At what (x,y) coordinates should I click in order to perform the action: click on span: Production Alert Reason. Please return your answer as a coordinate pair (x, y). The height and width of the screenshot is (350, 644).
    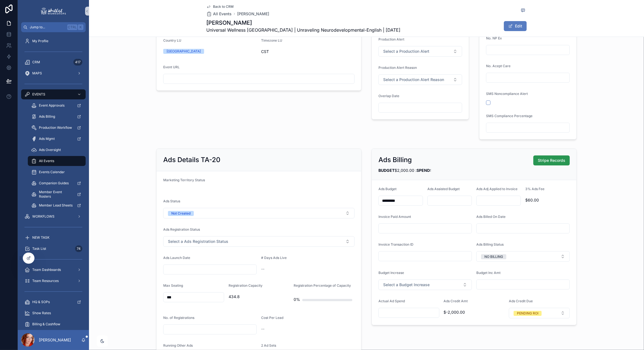
    Looking at the image, I should click on (398, 68).